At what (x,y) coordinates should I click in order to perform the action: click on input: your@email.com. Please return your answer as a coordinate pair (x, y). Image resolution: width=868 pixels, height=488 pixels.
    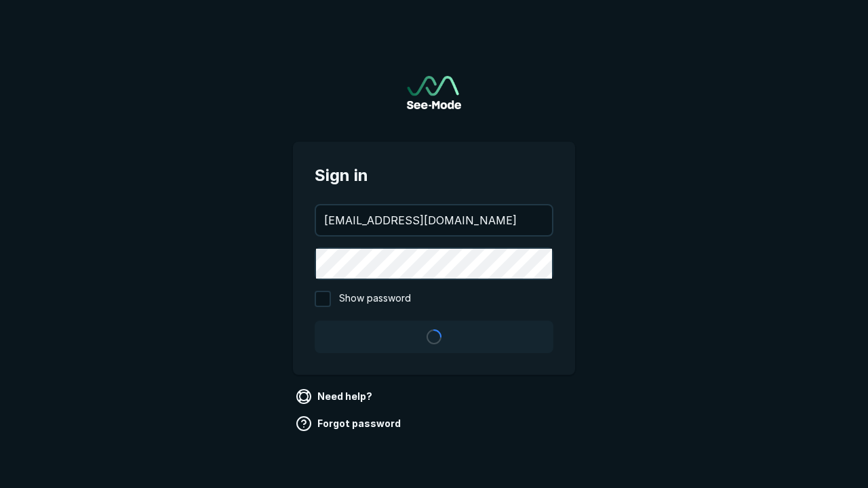
    Looking at the image, I should click on (434, 221).